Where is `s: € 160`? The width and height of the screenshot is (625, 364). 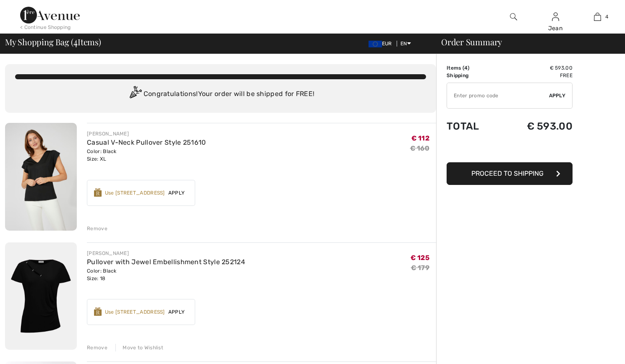 s: € 160 is located at coordinates (420, 148).